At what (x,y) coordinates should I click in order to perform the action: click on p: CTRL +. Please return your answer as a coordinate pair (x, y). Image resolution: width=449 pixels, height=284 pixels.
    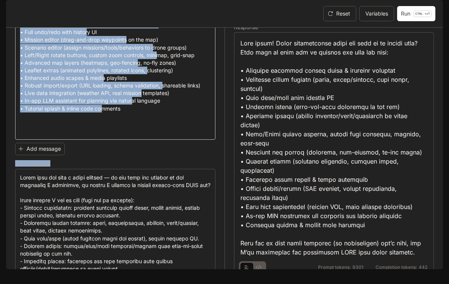
    Looking at the image, I should click on (421, 14).